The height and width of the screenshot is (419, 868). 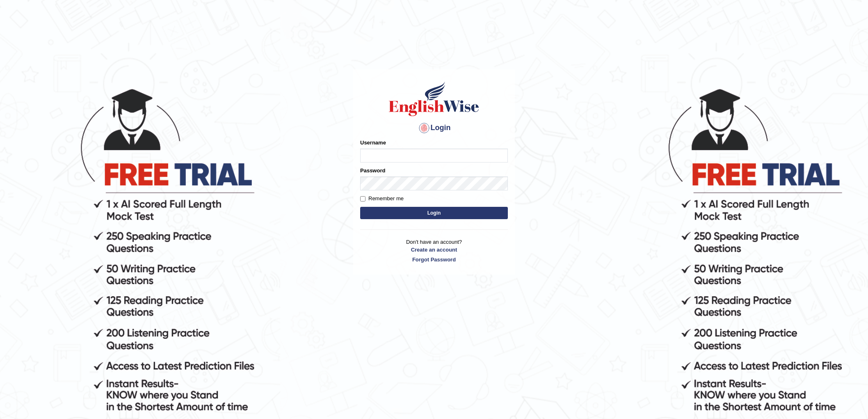 I want to click on label: Password, so click(x=372, y=170).